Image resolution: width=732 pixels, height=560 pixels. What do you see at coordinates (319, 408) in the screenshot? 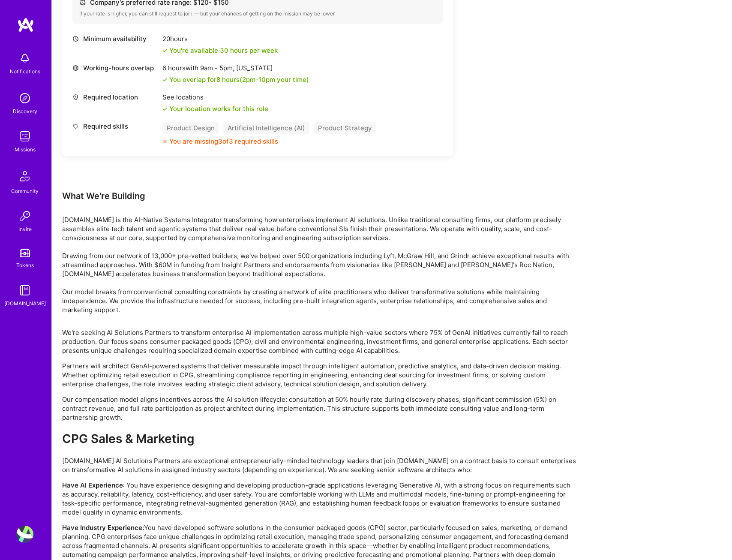
I see `p: Our compensation model aligns incentives across the AI solution lifecycle: consultation at 50% ho...` at bounding box center [319, 408].